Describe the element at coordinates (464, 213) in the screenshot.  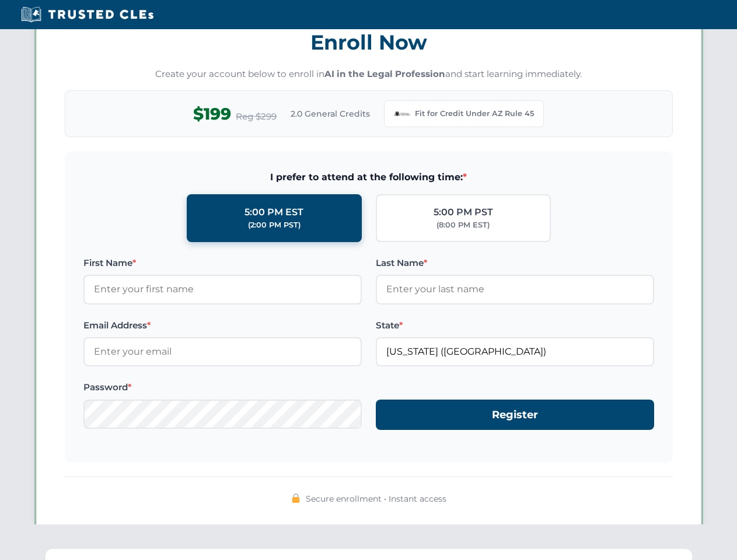
I see `div: 5:00 PM PST` at that location.